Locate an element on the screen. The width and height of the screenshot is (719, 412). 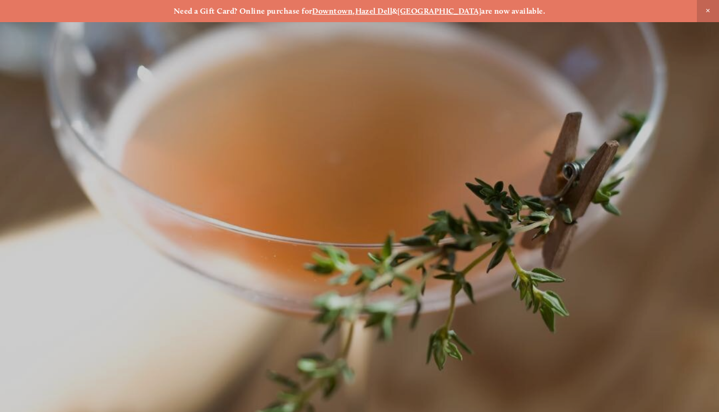
a: Downtown is located at coordinates (332, 11).